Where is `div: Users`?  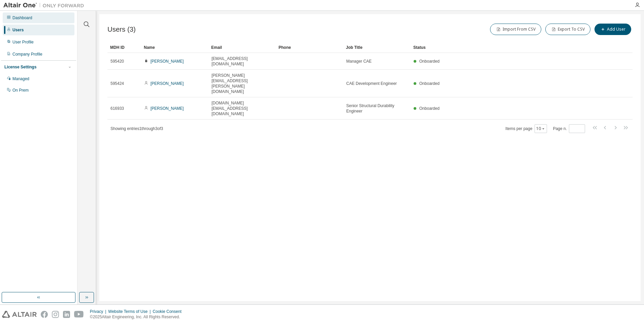 div: Users is located at coordinates (18, 30).